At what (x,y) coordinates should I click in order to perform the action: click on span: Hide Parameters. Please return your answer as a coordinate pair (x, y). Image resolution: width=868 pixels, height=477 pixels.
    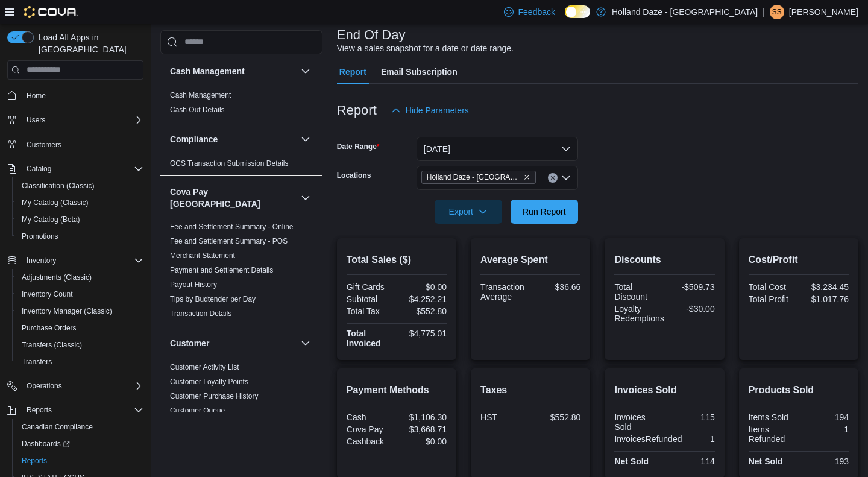
    Looking at the image, I should click on (437, 110).